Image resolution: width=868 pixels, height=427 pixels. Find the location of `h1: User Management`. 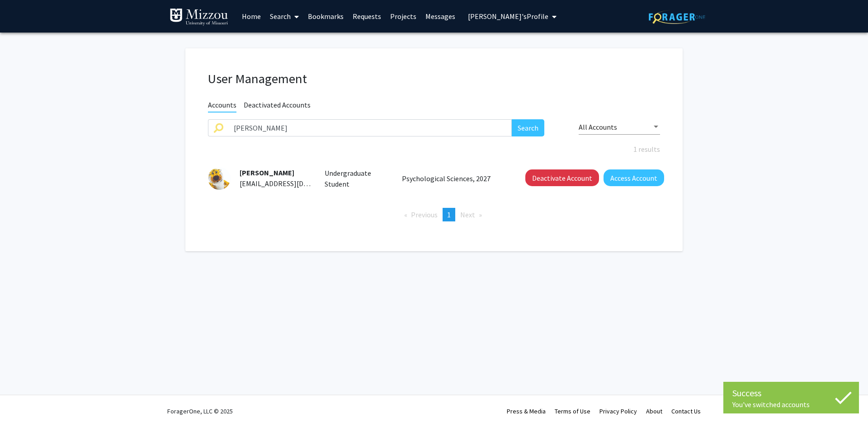

h1: User Management is located at coordinates (434, 79).